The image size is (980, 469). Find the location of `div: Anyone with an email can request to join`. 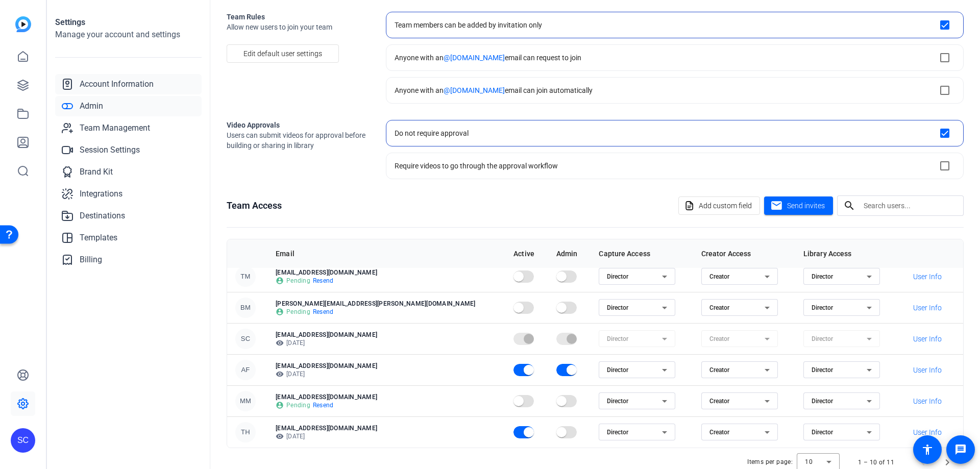

div: Anyone with an email can request to join is located at coordinates (488, 58).